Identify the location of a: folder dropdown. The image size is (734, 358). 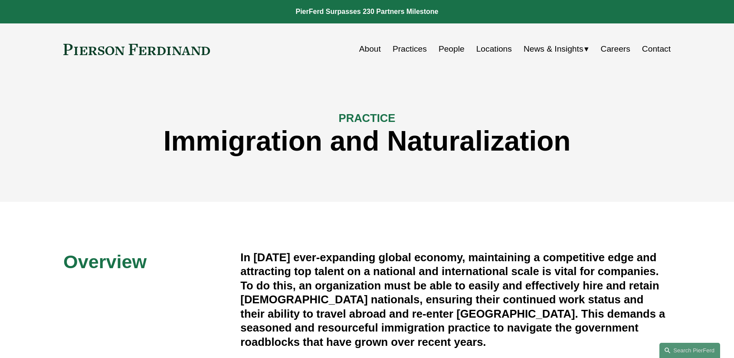
(556, 49).